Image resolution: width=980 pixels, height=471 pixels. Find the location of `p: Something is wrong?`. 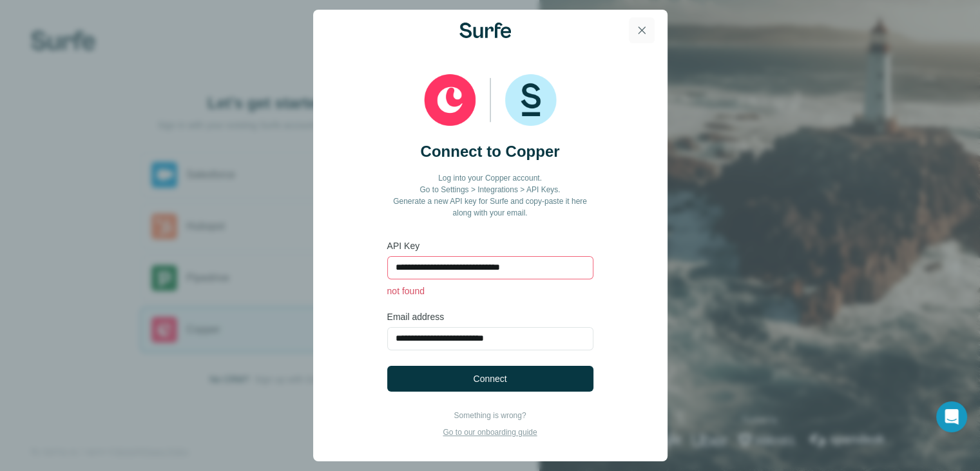

p: Something is wrong? is located at coordinates (490, 415).